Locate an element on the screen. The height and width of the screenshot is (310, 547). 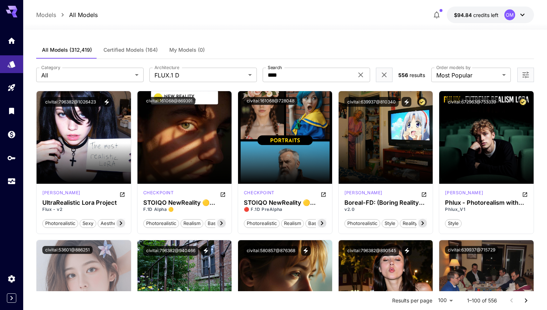
div: Library is located at coordinates (12, 111).